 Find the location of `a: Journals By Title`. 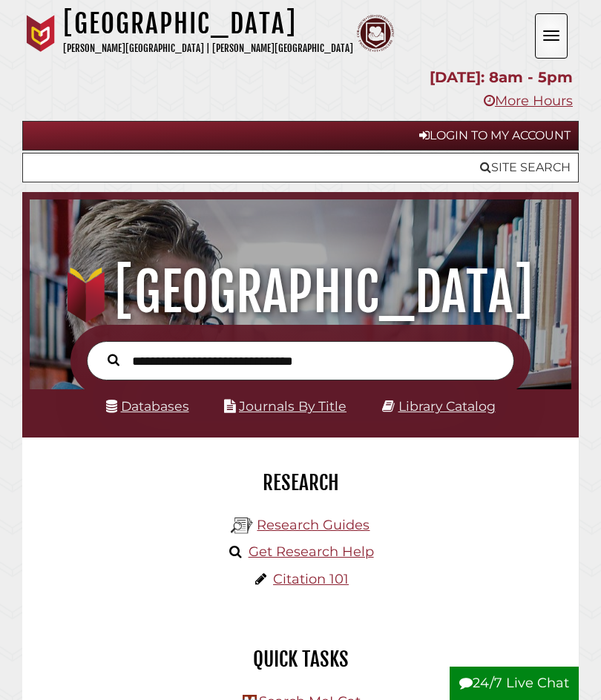

a: Journals By Title is located at coordinates (293, 406).